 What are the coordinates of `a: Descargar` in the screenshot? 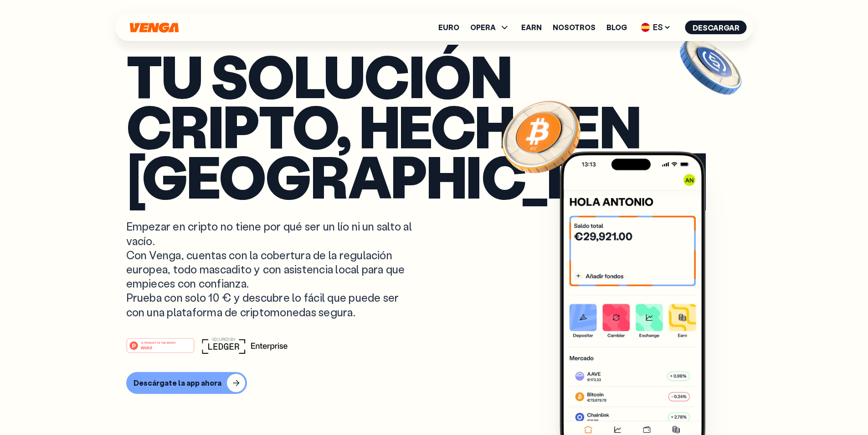 It's located at (716, 27).